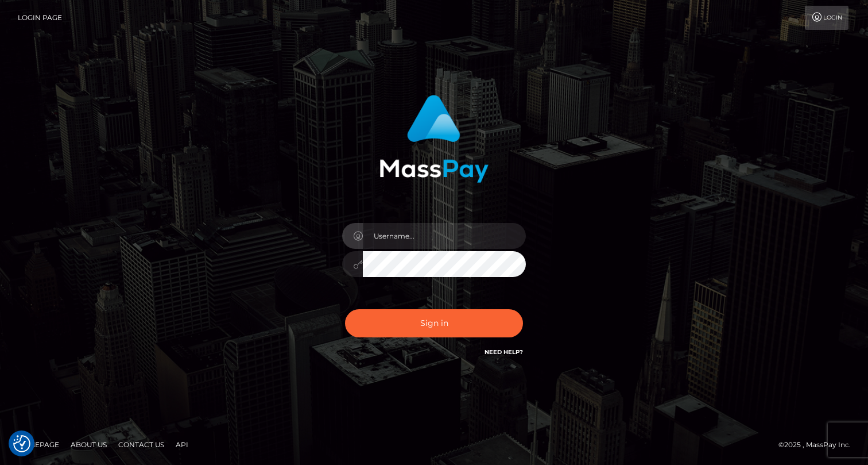 The width and height of the screenshot is (868, 465). I want to click on input: Username..., so click(444, 236).